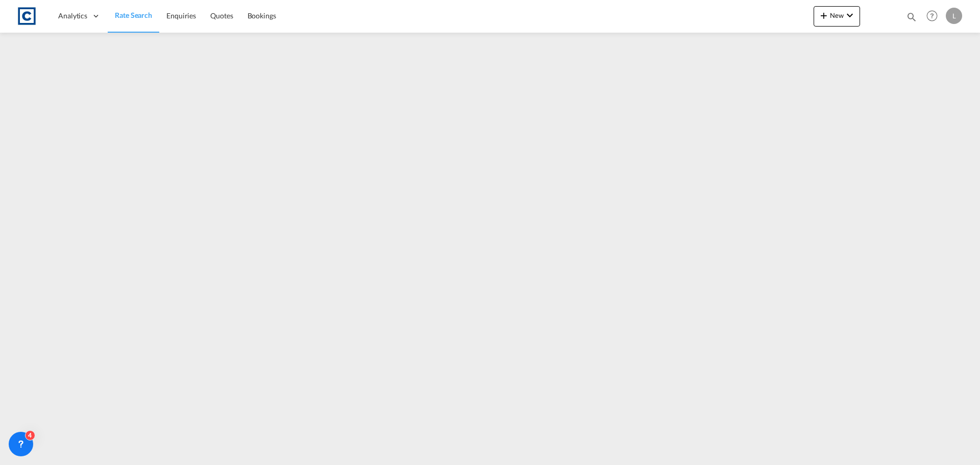 The height and width of the screenshot is (465, 980). I want to click on button: icon-plus 400-fgNewicon-chevron-down, so click(836, 16).